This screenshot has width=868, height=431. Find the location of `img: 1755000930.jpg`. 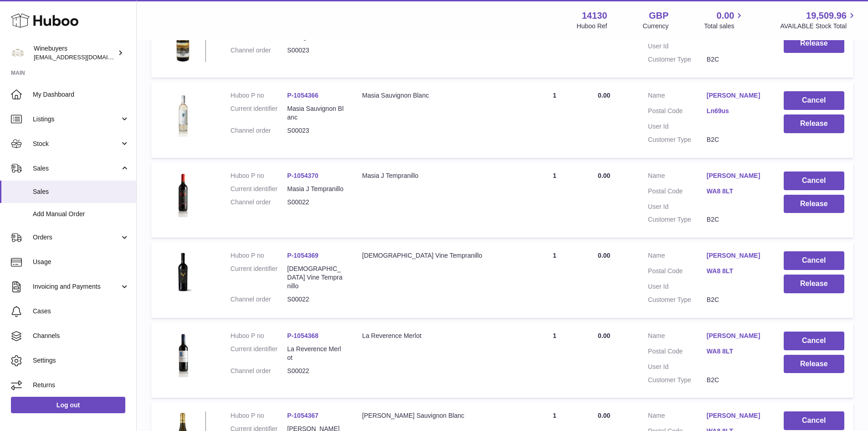

img: 1755000930.jpg is located at coordinates (183, 274).